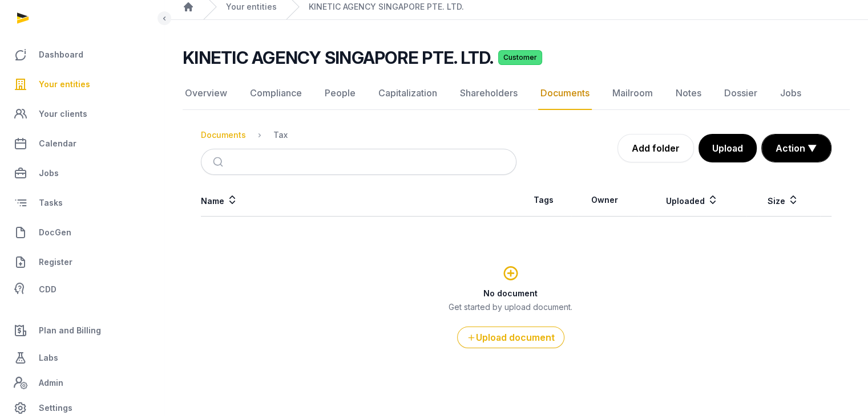  Describe the element at coordinates (741, 94) in the screenshot. I see `a: Dossier` at that location.